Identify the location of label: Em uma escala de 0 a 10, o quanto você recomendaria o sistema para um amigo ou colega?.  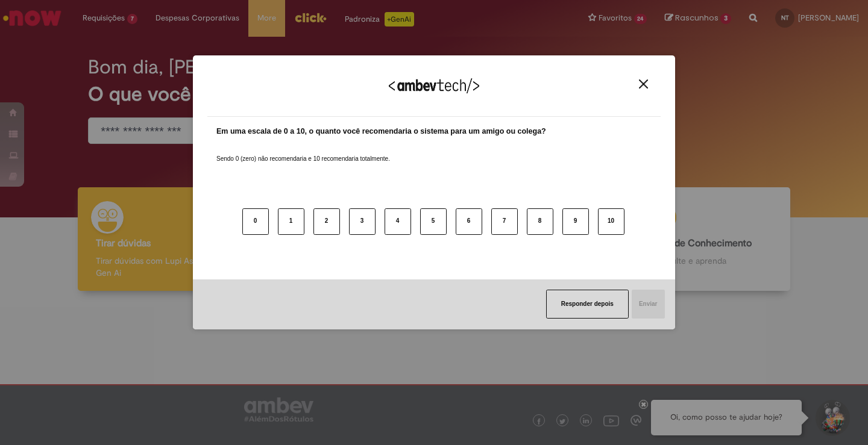
(381, 131).